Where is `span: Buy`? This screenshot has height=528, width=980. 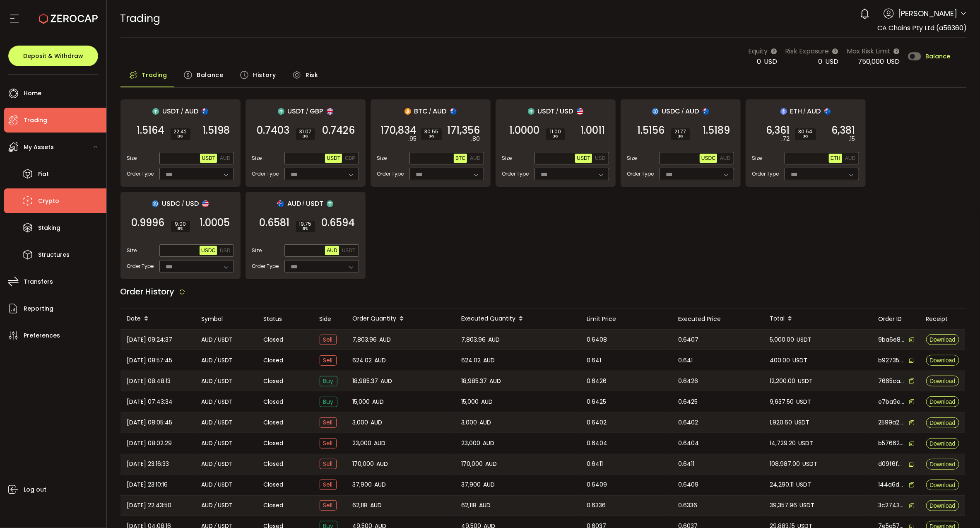 span: Buy is located at coordinates (328, 381).